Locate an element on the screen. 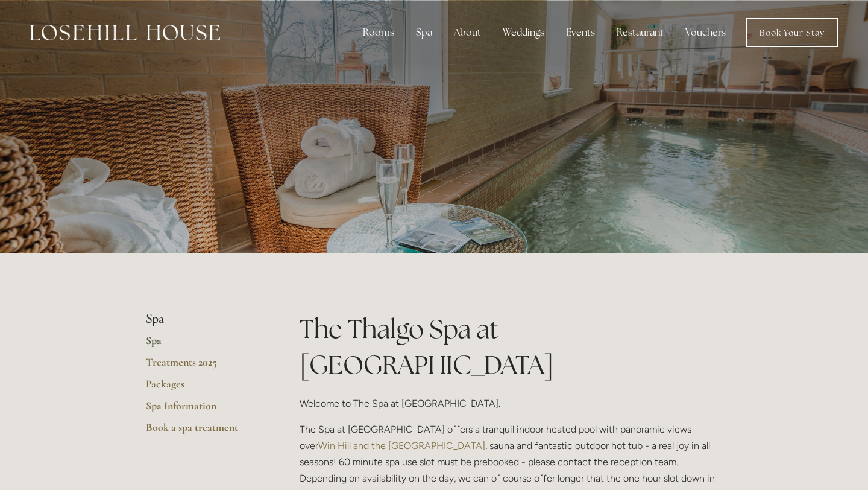 The width and height of the screenshot is (868, 490). a: Book a spa treatment is located at coordinates (203, 432).